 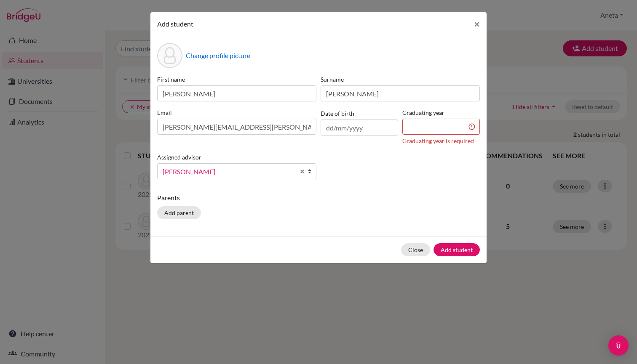 What do you see at coordinates (359, 127) in the screenshot?
I see `input: dd/mm/yyyy` at bounding box center [359, 127].